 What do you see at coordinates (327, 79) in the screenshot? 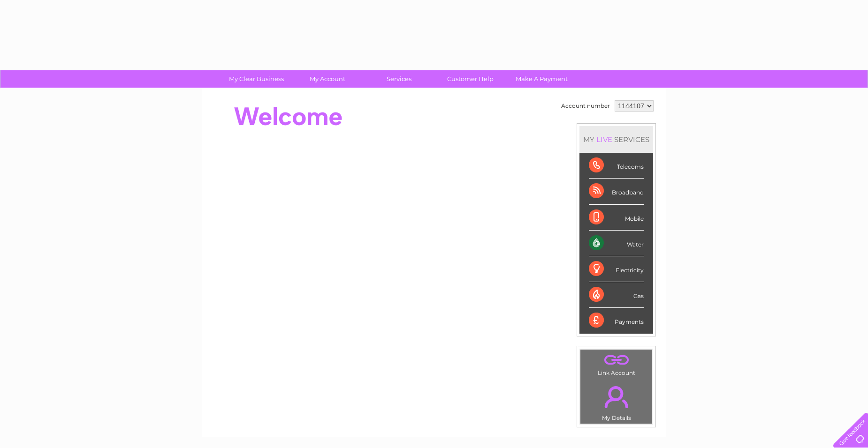
I see `a: My Account` at bounding box center [327, 79].